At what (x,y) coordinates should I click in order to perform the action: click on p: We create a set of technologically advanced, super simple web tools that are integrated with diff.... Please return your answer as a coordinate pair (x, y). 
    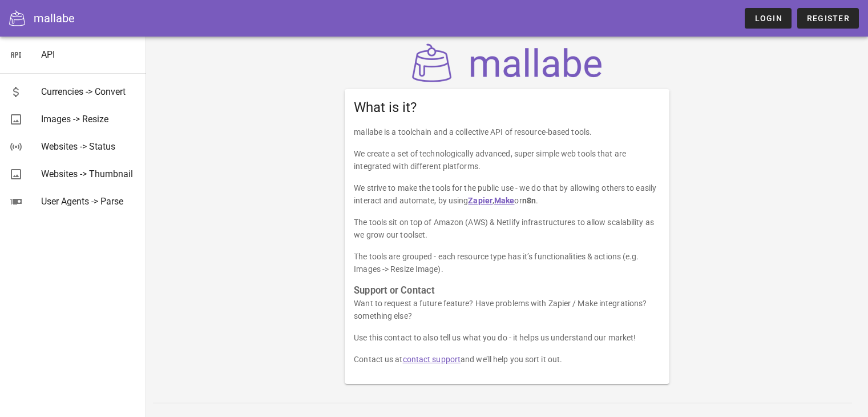
    Looking at the image, I should click on (507, 160).